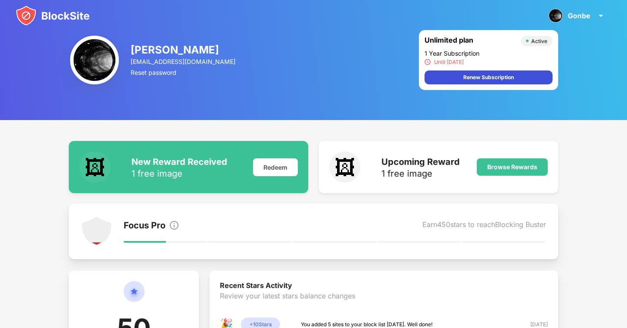 Image resolution: width=627 pixels, height=328 pixels. I want to click on div: Upcoming Reward, so click(420, 162).